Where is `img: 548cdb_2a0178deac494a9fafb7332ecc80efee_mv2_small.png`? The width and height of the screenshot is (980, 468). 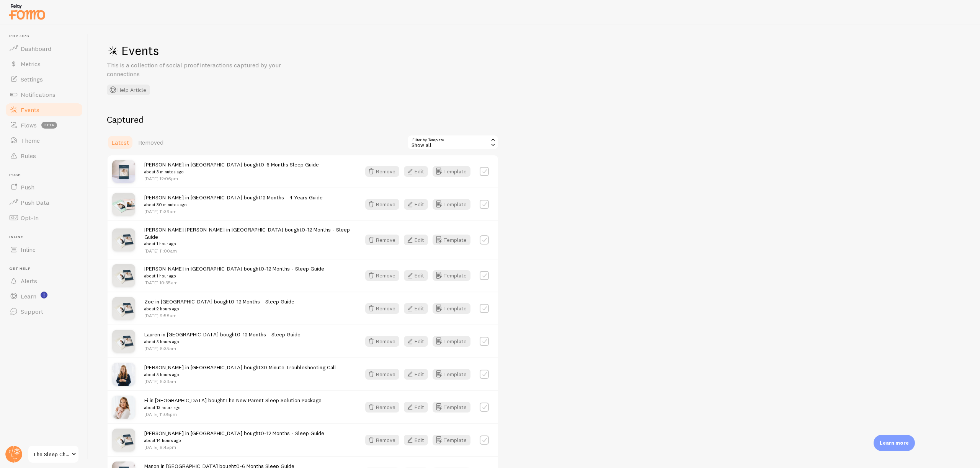 img: 548cdb_2a0178deac494a9fafb7332ecc80efee_mv2_small.png is located at coordinates (124, 407).